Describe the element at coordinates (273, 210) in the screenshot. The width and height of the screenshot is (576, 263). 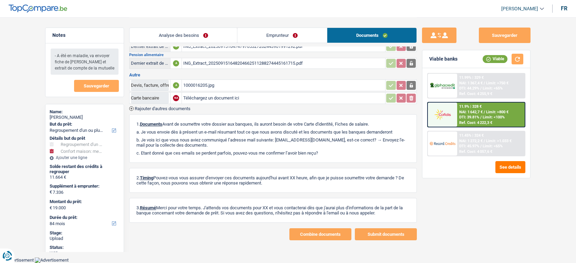
I see `p: 3. Merci pour votre temps. J'attends vos documents pour XX et vous contacterai dès que j'aurai p...` at that location.